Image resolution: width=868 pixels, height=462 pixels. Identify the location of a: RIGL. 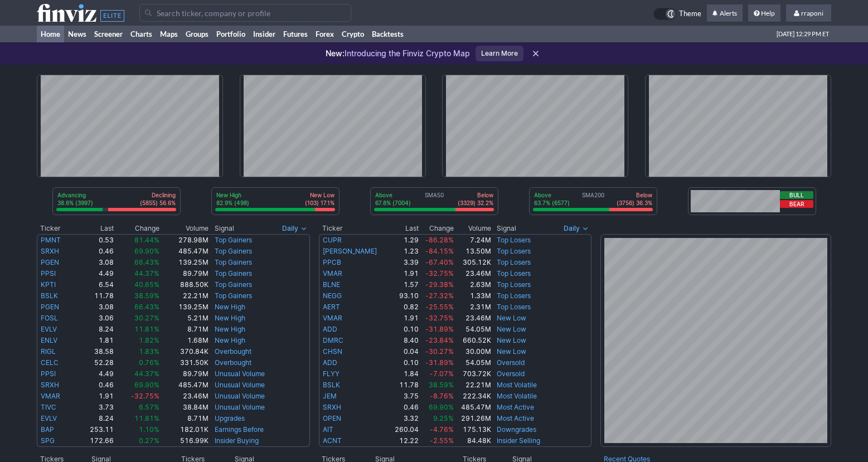
(48, 351).